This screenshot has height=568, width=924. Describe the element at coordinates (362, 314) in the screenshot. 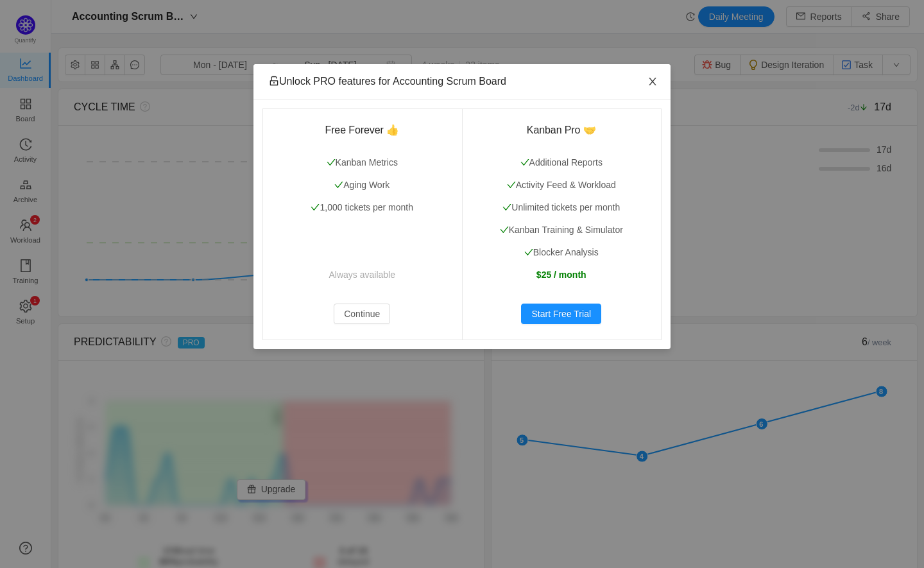

I see `button: Continue` at that location.